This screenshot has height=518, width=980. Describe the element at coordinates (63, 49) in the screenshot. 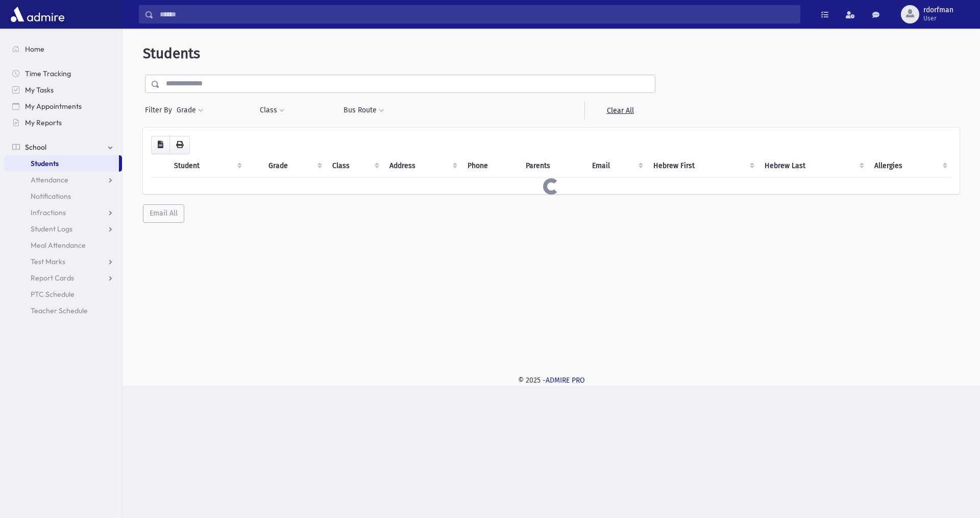

I see `a: Home` at that location.